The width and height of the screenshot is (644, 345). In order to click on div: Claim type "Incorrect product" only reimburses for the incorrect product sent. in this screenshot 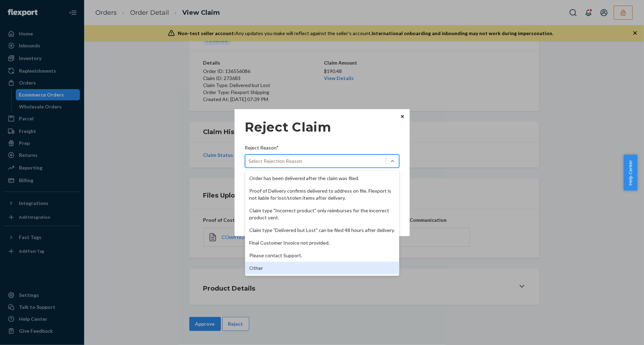, I will do `click(322, 214)`.